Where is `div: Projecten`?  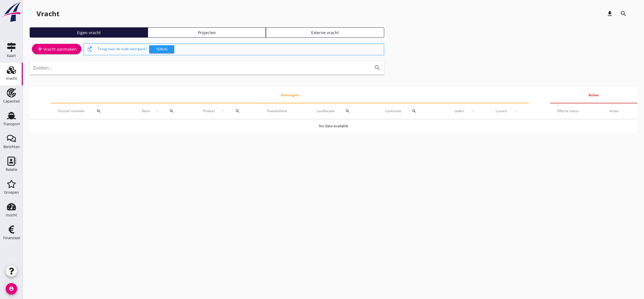
div: Projecten is located at coordinates (207, 33).